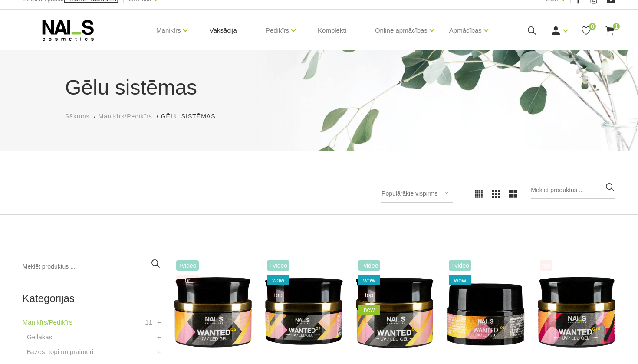 The height and width of the screenshot is (364, 638). I want to click on a: Online apmācības, so click(401, 30).